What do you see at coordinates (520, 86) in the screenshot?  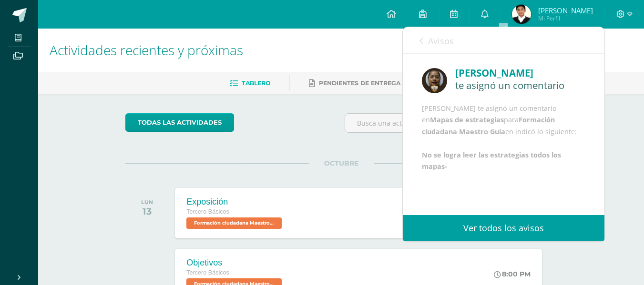 I see `div: te asignó un comentario` at bounding box center [520, 86].